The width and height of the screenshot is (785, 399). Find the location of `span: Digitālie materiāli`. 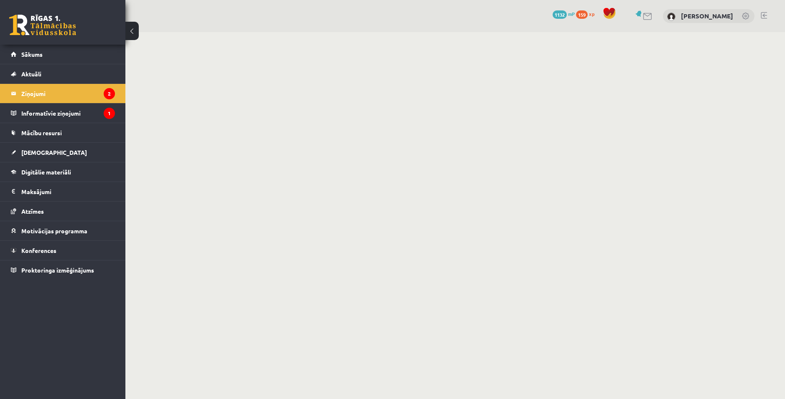

span: Digitālie materiāli is located at coordinates (46, 172).